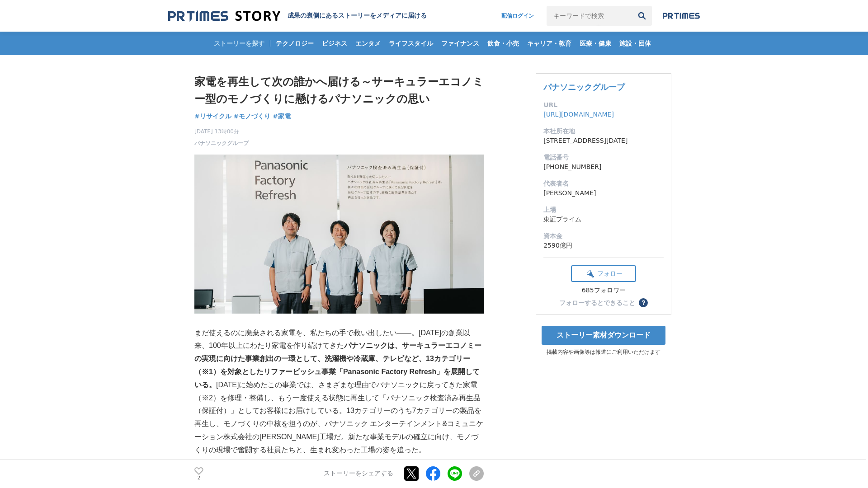  I want to click on dt: URL, so click(604, 105).